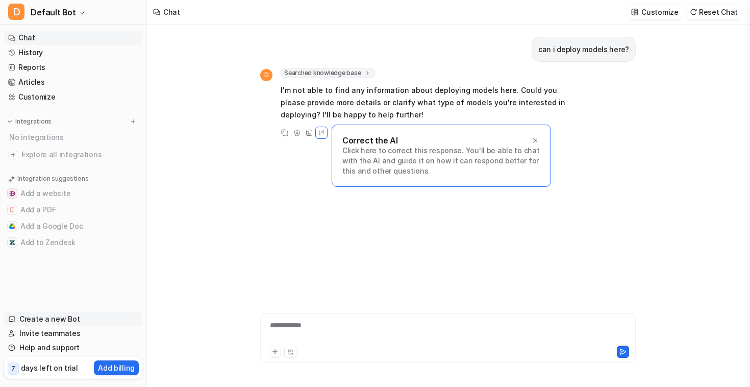 Image resolution: width=750 pixels, height=387 pixels. What do you see at coordinates (73, 333) in the screenshot?
I see `a: Invite teammates` at bounding box center [73, 333].